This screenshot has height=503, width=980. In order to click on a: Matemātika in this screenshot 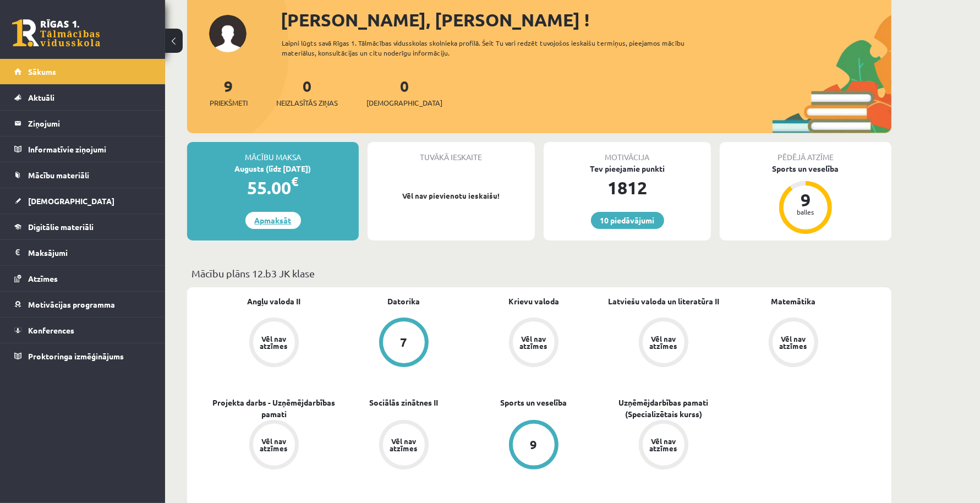, I will do `click(793, 301)`.